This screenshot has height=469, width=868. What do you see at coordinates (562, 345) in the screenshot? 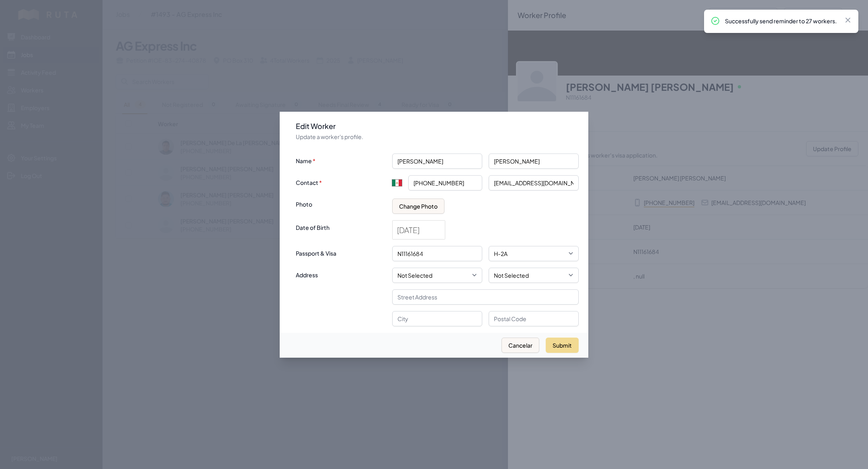
I see `button: Submit` at bounding box center [562, 345].